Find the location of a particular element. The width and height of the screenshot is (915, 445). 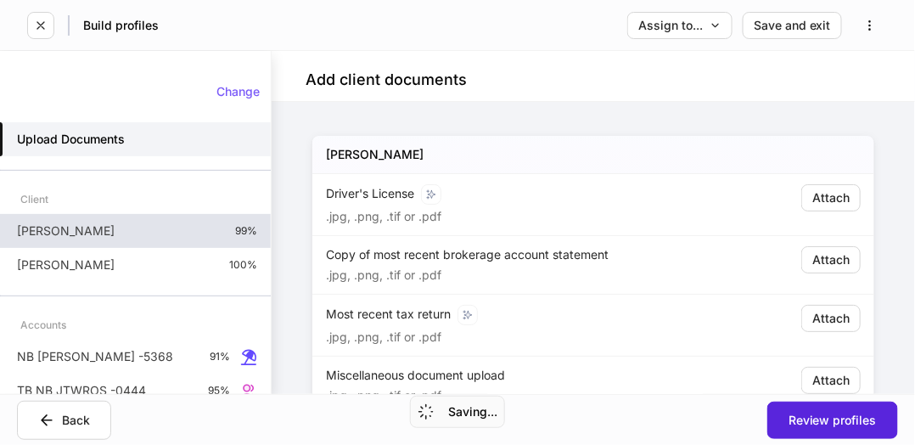

button: Save and exit is located at coordinates (792, 25).